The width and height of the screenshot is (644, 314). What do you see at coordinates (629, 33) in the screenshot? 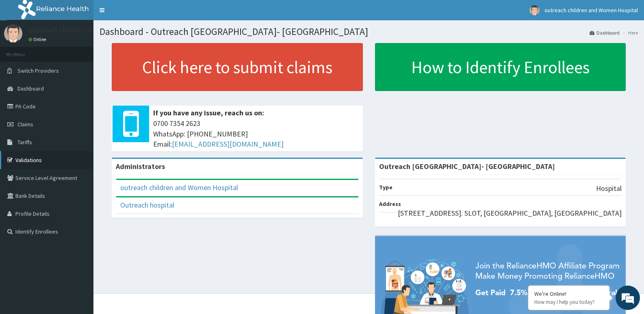
I see `li: Here` at bounding box center [629, 33].